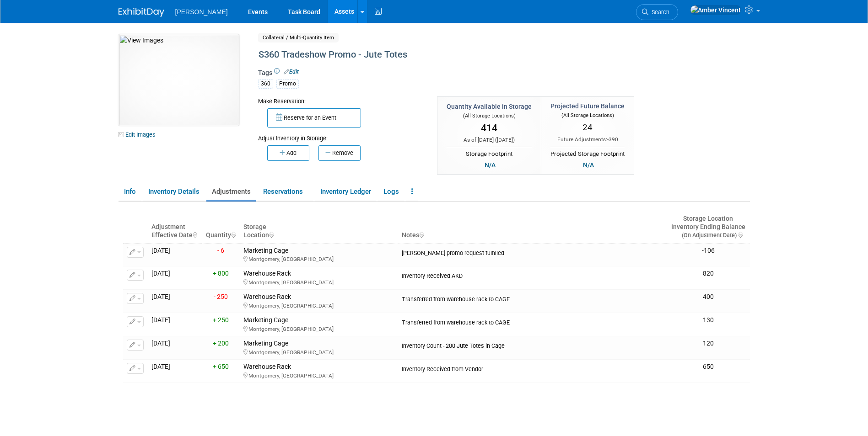 The image size is (868, 436). I want to click on span: + 650, so click(221, 367).